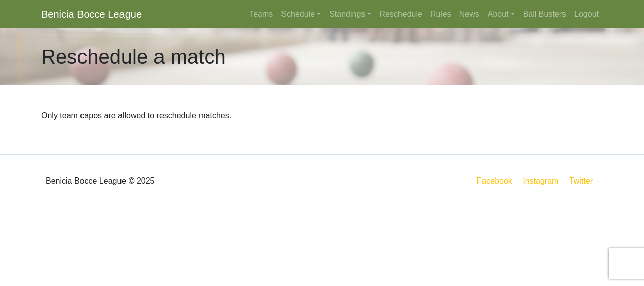 The image size is (644, 286). What do you see at coordinates (544, 15) in the screenshot?
I see `a: Ball Busters` at bounding box center [544, 15].